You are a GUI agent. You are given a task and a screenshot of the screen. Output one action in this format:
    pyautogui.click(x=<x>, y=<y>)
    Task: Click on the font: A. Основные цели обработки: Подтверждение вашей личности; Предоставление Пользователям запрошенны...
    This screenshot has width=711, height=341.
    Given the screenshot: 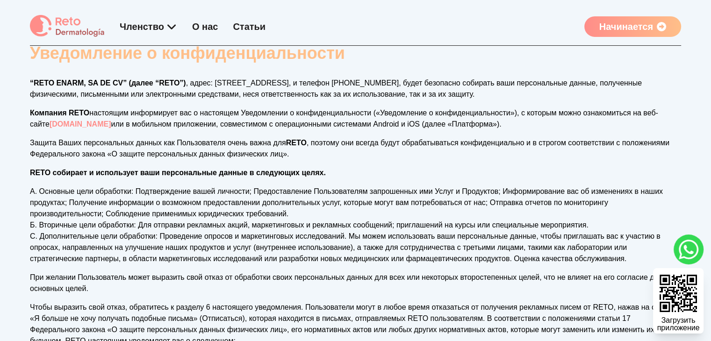 What is the action you would take?
    pyautogui.click(x=346, y=202)
    